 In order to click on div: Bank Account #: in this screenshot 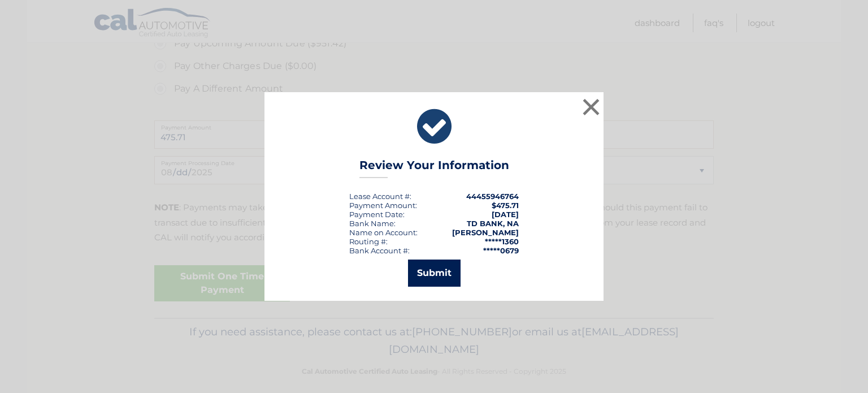, I will do `click(379, 250)`.